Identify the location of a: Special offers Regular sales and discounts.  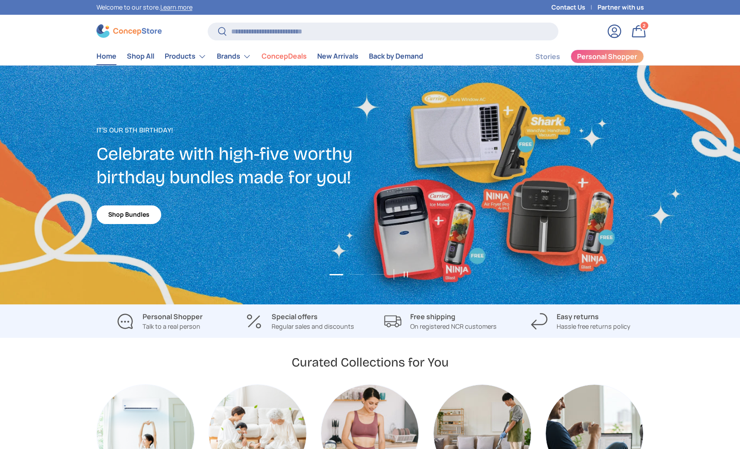
(300, 321).